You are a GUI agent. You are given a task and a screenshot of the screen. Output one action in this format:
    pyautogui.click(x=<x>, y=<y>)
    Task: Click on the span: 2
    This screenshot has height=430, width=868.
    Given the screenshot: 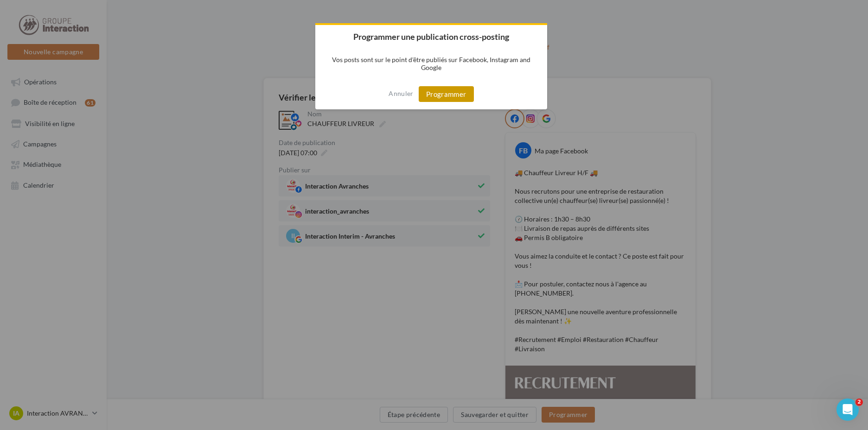 What is the action you would take?
    pyautogui.click(x=859, y=402)
    